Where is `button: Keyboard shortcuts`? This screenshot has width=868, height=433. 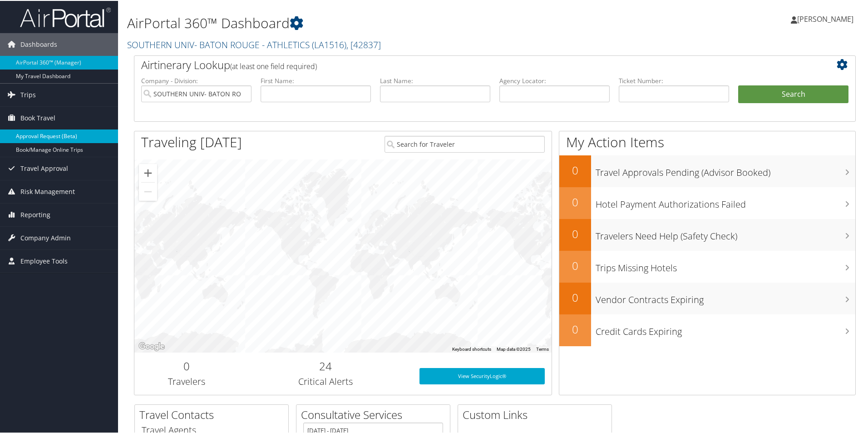 button: Keyboard shortcuts is located at coordinates (472, 348).